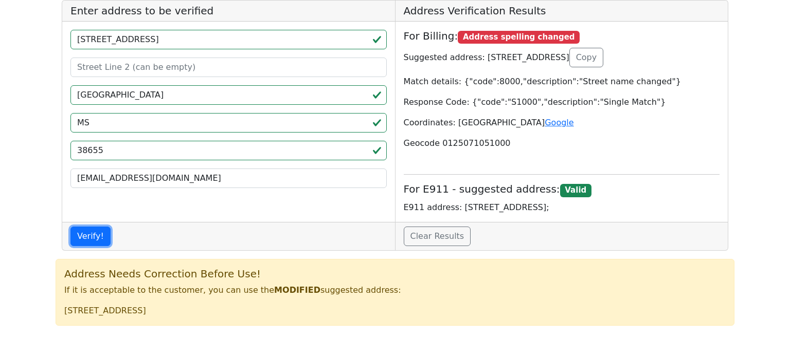 The width and height of the screenshot is (790, 357). Describe the element at coordinates (575, 191) in the screenshot. I see `span: Valid` at that location.